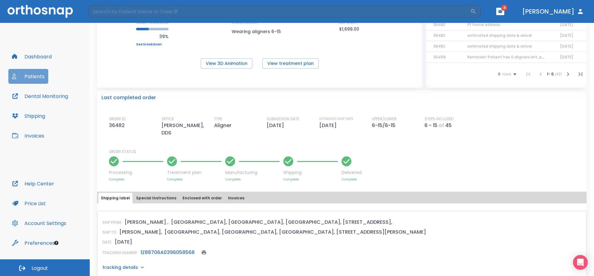 The image size is (594, 276). I want to click on a: Patients, so click(28, 76).